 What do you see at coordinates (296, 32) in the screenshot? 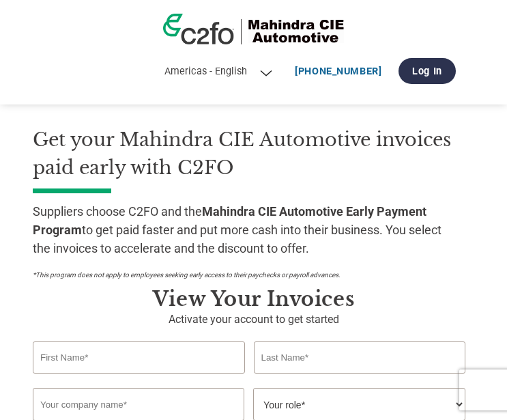
I see `img: Mahindra CIE Automotive` at bounding box center [296, 32].